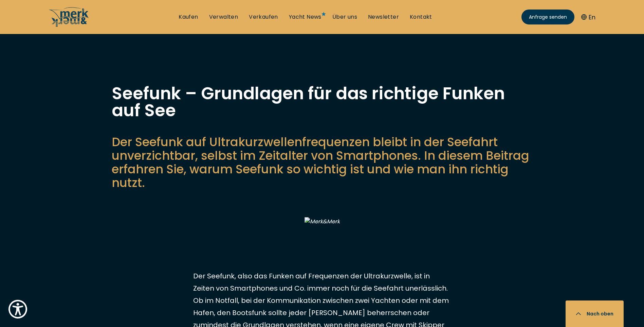 The width and height of the screenshot is (644, 327). What do you see at coordinates (594, 314) in the screenshot?
I see `button: Nach oben` at bounding box center [594, 314].